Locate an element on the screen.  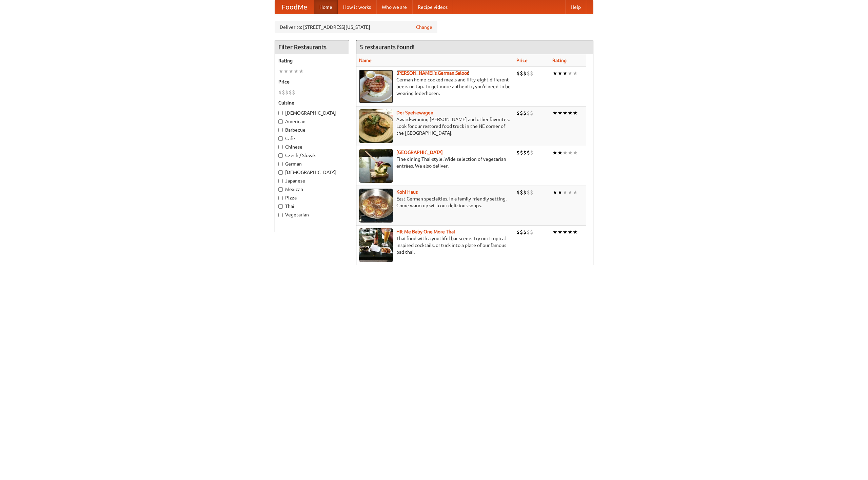
input: Cafe is located at coordinates (281, 138).